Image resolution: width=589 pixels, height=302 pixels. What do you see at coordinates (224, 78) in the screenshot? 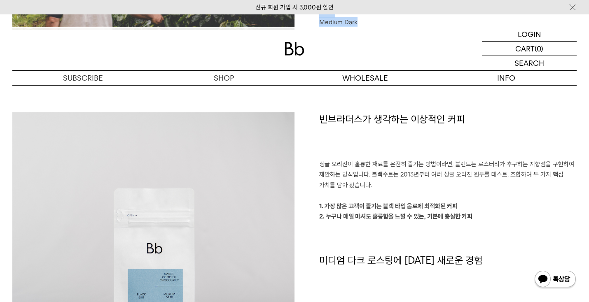
I see `a: SHOP` at bounding box center [224, 78].